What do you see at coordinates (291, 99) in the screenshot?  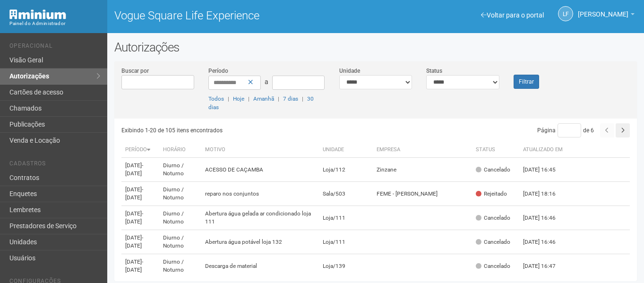 I see `a: 7 dias` at bounding box center [291, 99].